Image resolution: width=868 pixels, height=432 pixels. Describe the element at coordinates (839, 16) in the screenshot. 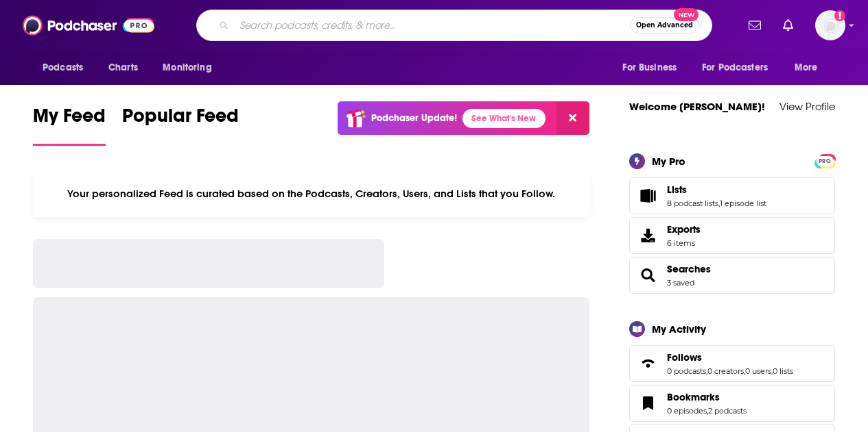

I see `svg: Add a profile image` at that location.